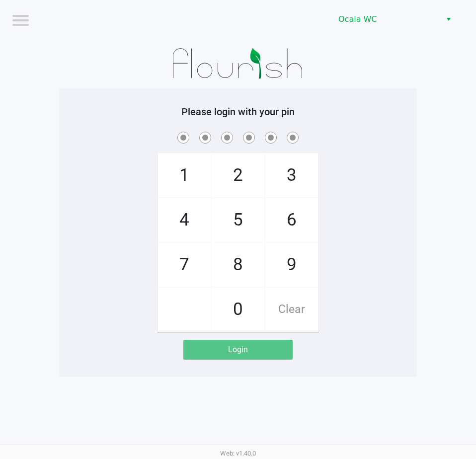 The width and height of the screenshot is (476, 459). I want to click on button: Select, so click(448, 19).